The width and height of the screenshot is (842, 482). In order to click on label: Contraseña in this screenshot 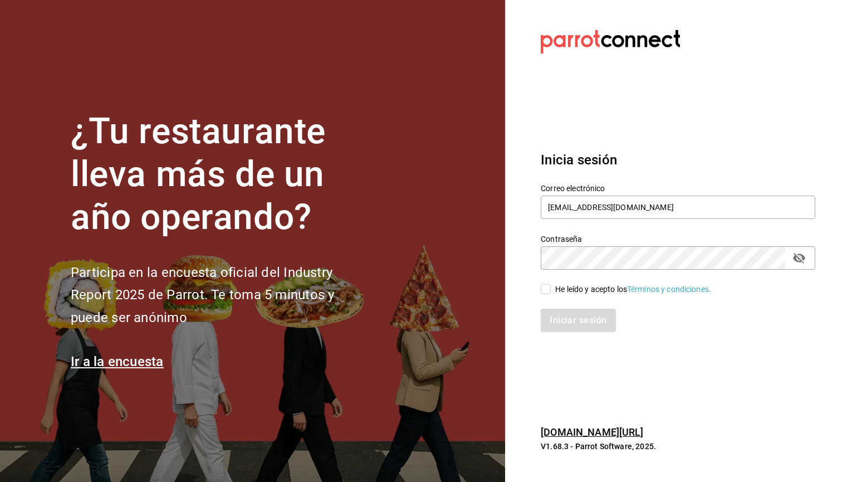, I will do `click(678, 239)`.